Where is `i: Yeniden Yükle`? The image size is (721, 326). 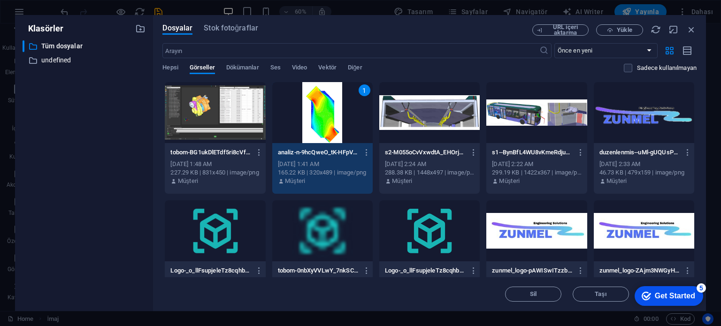 i: Yeniden Yükle is located at coordinates (656, 30).